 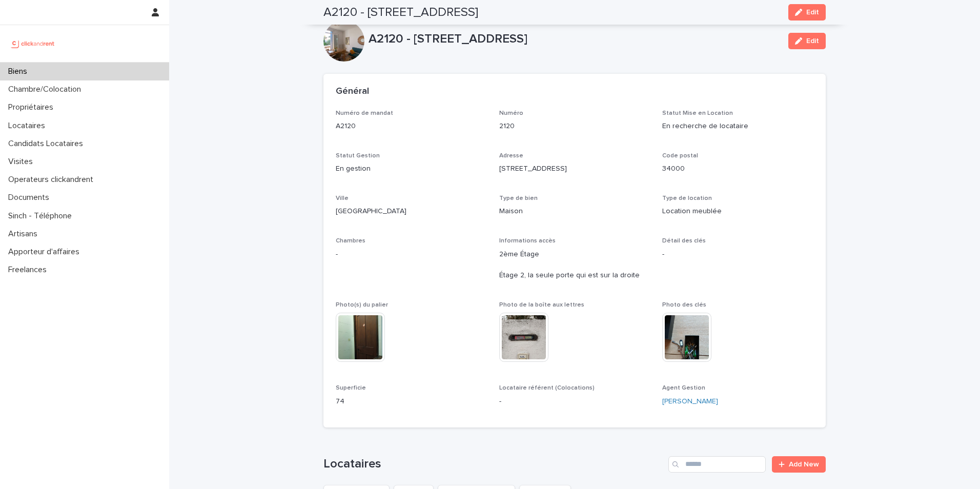 I want to click on span: Superficie, so click(x=350, y=388).